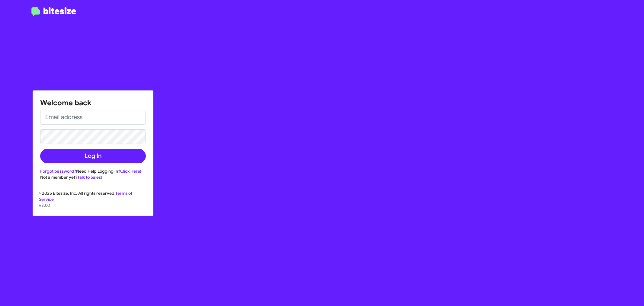  I want to click on div: Not a member yet?, so click(93, 177).